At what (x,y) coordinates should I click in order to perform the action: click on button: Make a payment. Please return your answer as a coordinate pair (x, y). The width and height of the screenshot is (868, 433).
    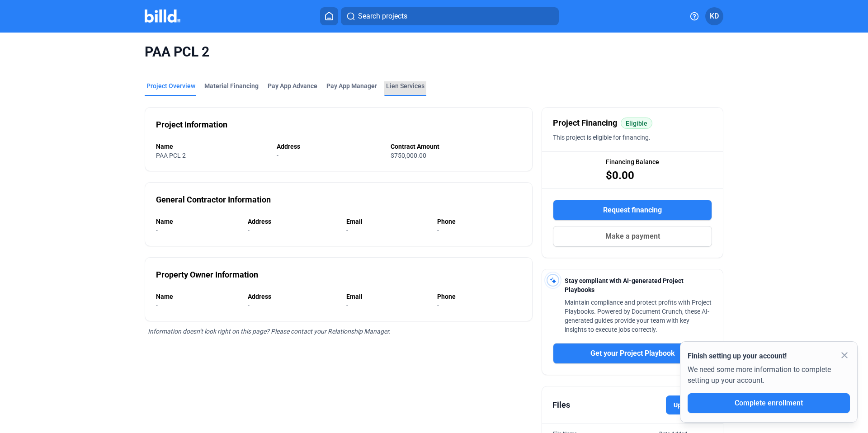
    Looking at the image, I should click on (633, 237).